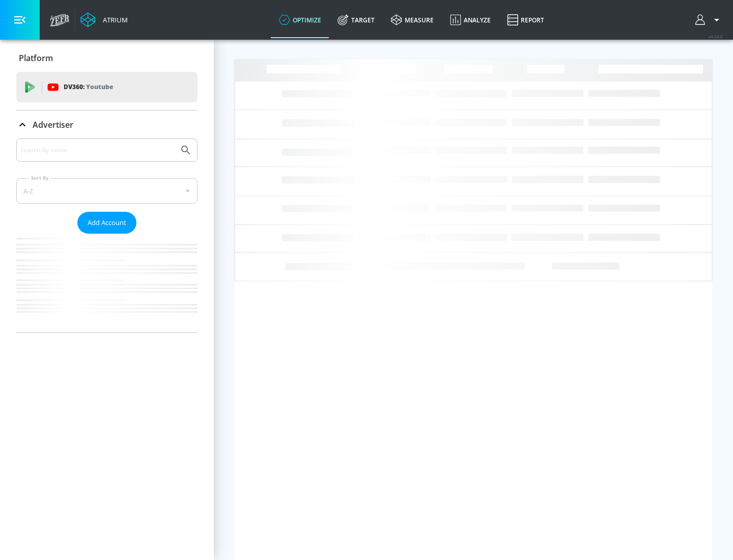 The width and height of the screenshot is (733, 560). Describe the element at coordinates (100, 87) in the screenshot. I see `p: Youtube` at that location.